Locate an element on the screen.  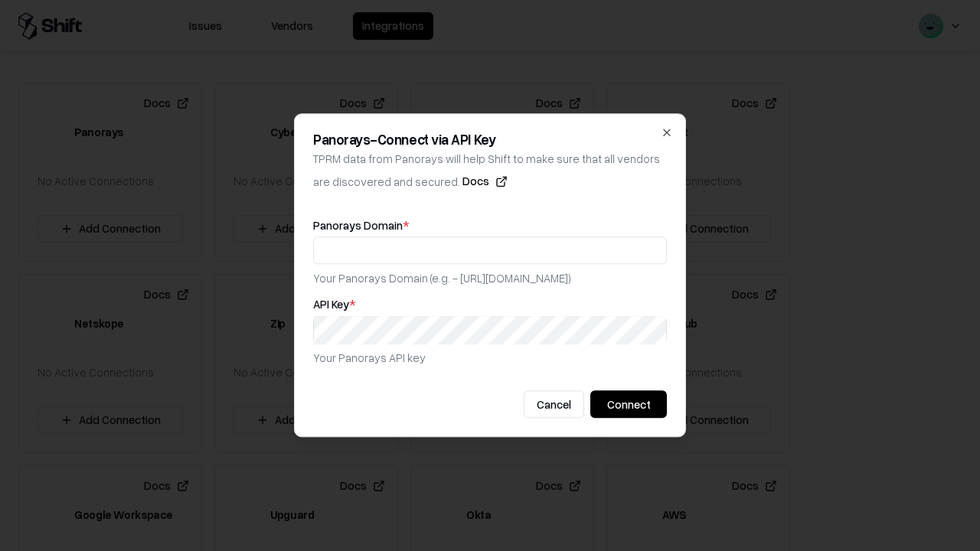
label: Panorays Domain is located at coordinates (490, 225).